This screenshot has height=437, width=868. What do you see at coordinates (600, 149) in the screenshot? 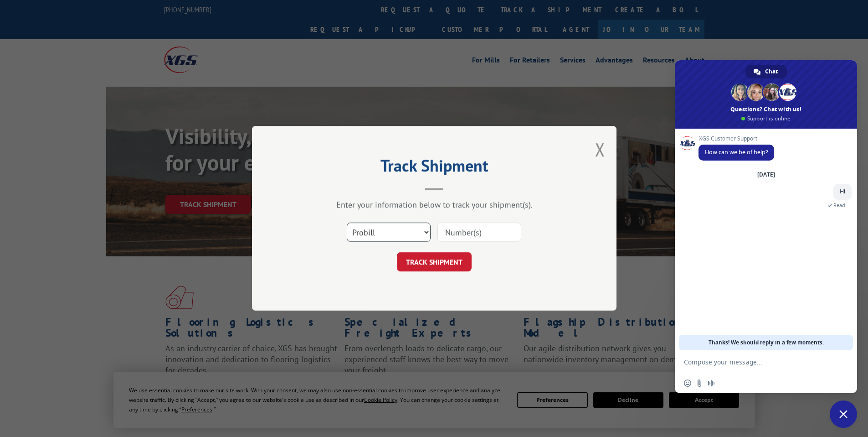
I see `button: Close modal` at bounding box center [600, 149].